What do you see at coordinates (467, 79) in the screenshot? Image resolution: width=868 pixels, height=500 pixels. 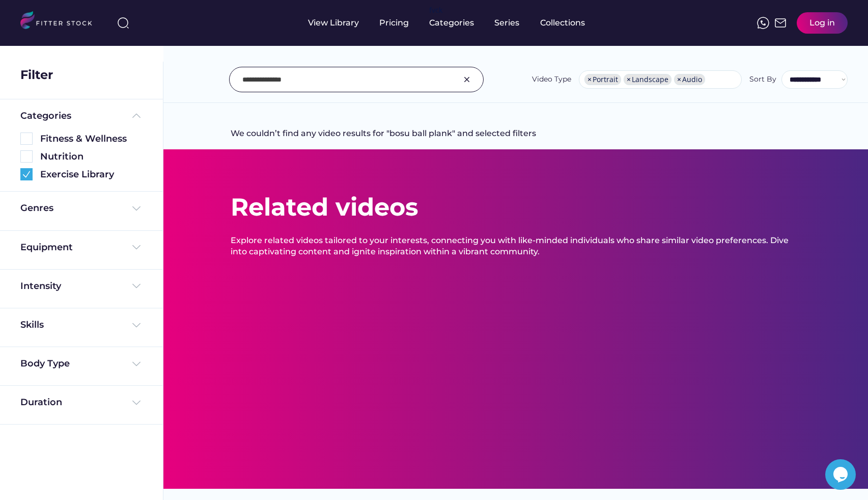 I see `img: Group%201000002326.svg` at bounding box center [467, 79].